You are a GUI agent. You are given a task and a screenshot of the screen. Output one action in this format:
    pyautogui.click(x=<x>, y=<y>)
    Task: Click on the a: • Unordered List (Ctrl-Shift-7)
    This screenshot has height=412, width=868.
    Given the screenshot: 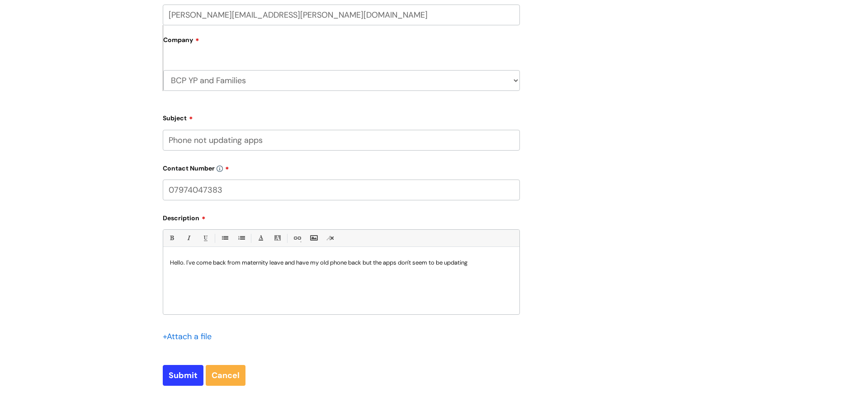 What is the action you would take?
    pyautogui.click(x=224, y=238)
    